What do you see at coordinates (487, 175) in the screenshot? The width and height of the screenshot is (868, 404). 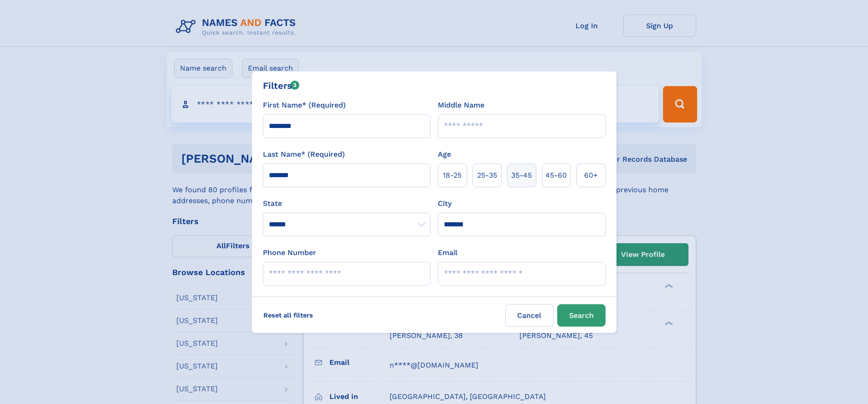 I see `span: 25‑35` at bounding box center [487, 175].